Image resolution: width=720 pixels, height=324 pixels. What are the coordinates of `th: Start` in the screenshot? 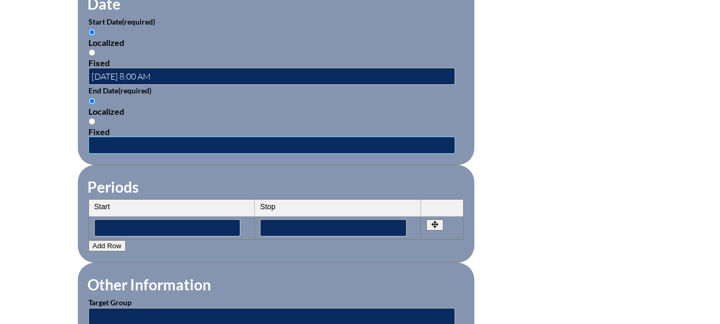 It's located at (172, 208).